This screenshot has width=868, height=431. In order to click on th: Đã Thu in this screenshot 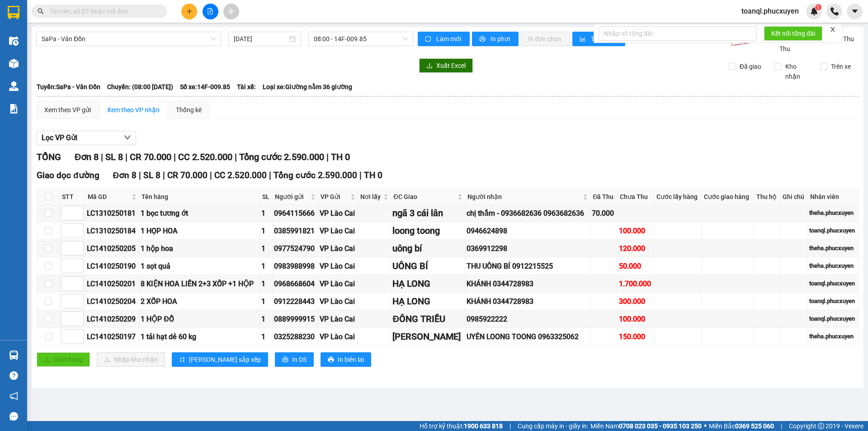, I will do `click(604, 196)`.